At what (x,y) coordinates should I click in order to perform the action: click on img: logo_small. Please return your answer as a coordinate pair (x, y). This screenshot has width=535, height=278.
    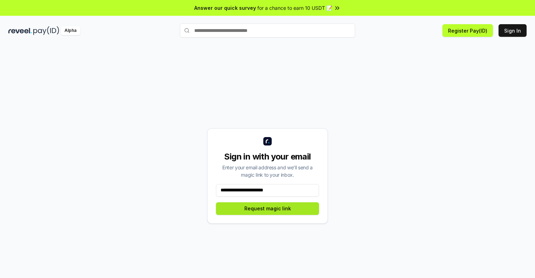
    Looking at the image, I should click on (268, 141).